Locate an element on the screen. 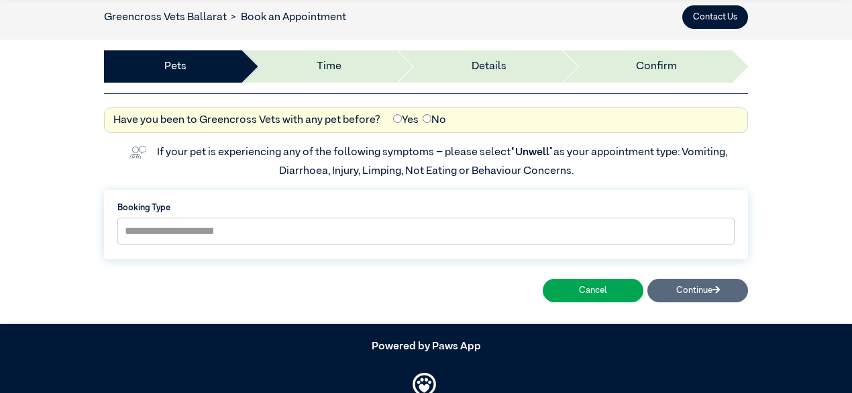 Image resolution: width=852 pixels, height=393 pixels. a: Greencross Vets Ballarat is located at coordinates (165, 17).